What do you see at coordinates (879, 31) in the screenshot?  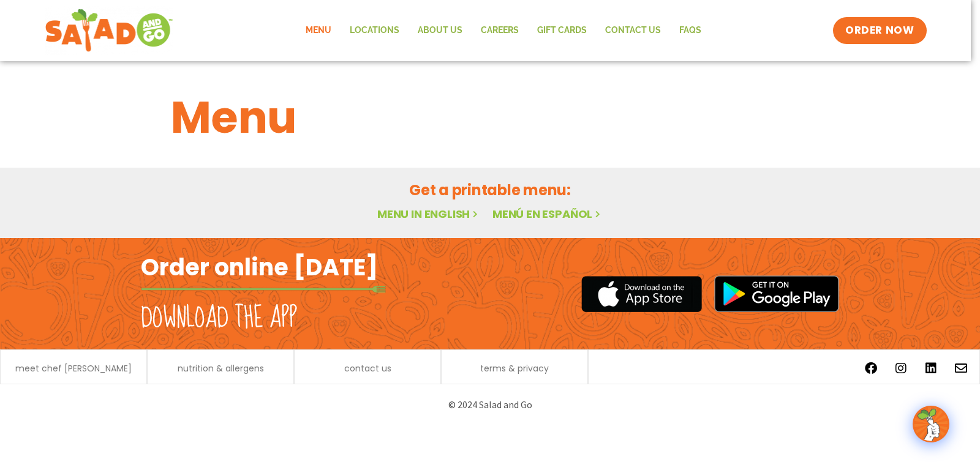 I see `span: ORDER NOW` at bounding box center [879, 31].